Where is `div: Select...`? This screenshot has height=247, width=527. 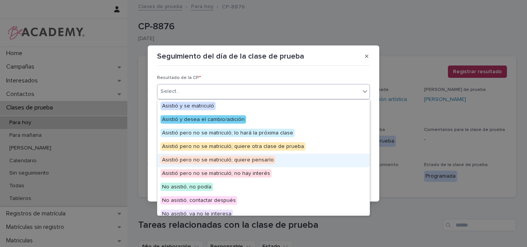
div: Select... is located at coordinates (170, 91).